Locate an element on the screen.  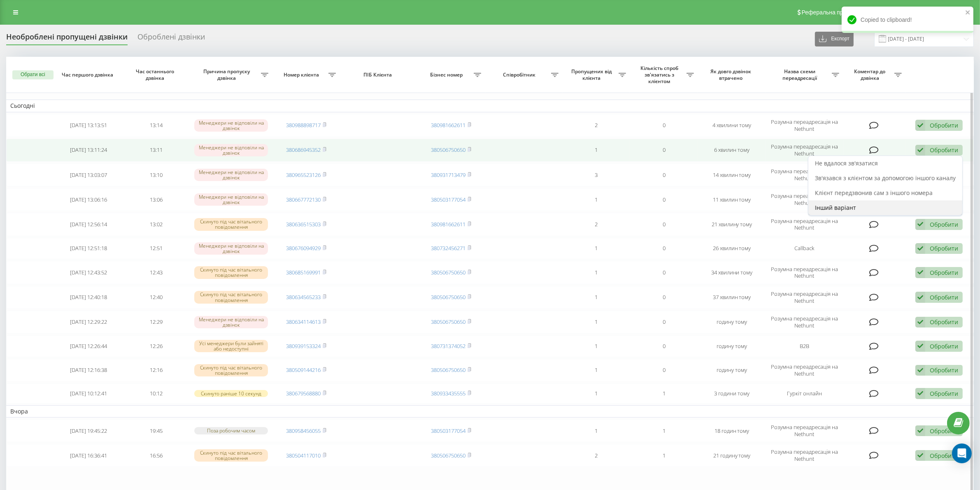
td: 13:10 is located at coordinates (156, 175).